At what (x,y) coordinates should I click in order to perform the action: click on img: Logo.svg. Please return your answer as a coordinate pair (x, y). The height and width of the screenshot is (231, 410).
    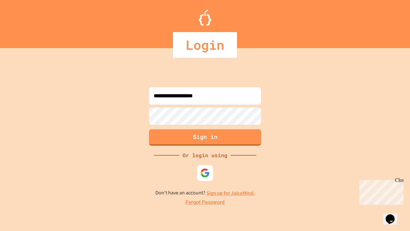
    Looking at the image, I should click on (205, 18).